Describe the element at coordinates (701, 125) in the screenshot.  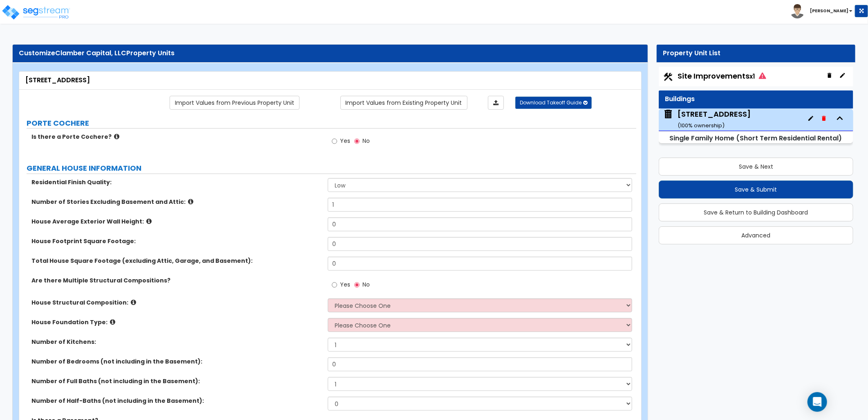
I see `small: ( 100 % ownership)` at that location.